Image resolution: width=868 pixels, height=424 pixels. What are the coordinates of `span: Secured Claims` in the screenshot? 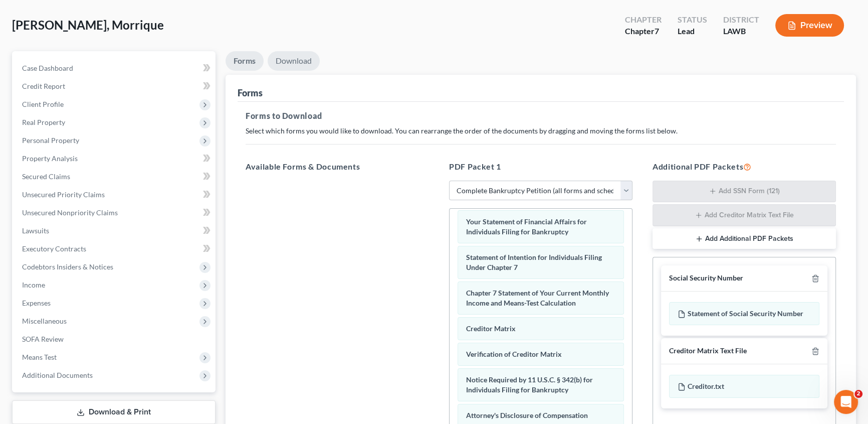 It's located at (46, 176).